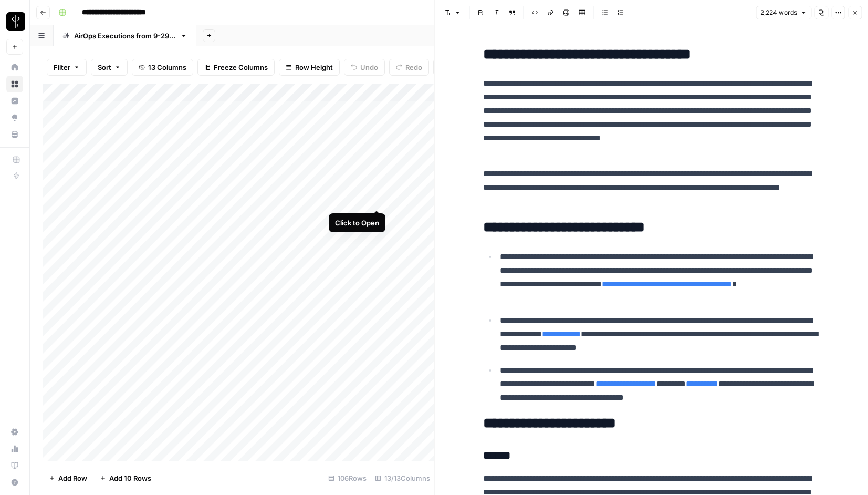 This screenshot has width=868, height=495. What do you see at coordinates (109, 67) in the screenshot?
I see `button: Sort` at bounding box center [109, 67].